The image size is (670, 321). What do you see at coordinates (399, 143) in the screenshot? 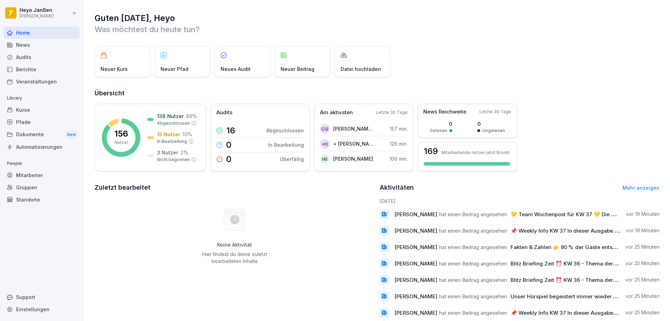
I see `p: 126 min.` at bounding box center [399, 143].